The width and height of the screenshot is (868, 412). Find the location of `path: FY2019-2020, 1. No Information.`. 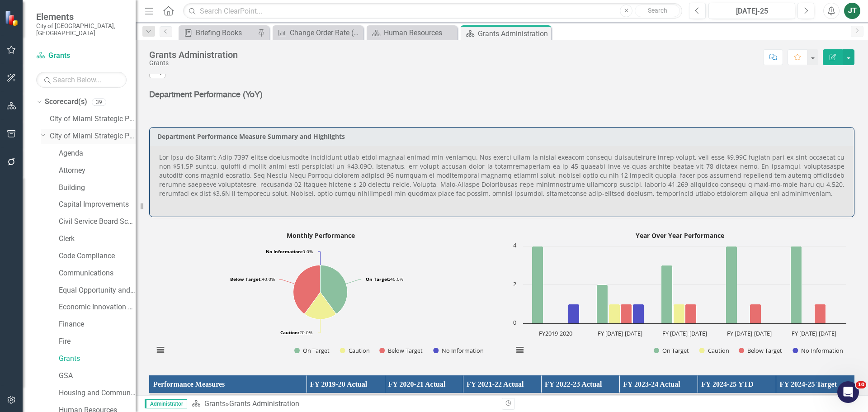

path: FY2019-2020, 1. No Information. is located at coordinates (574, 313).